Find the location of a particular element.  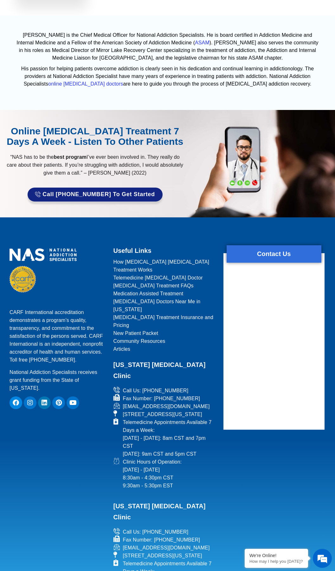

p: “NAS has to be the I’ve ever been involved in. They really do care about their patients. If you’r... is located at coordinates (95, 165).